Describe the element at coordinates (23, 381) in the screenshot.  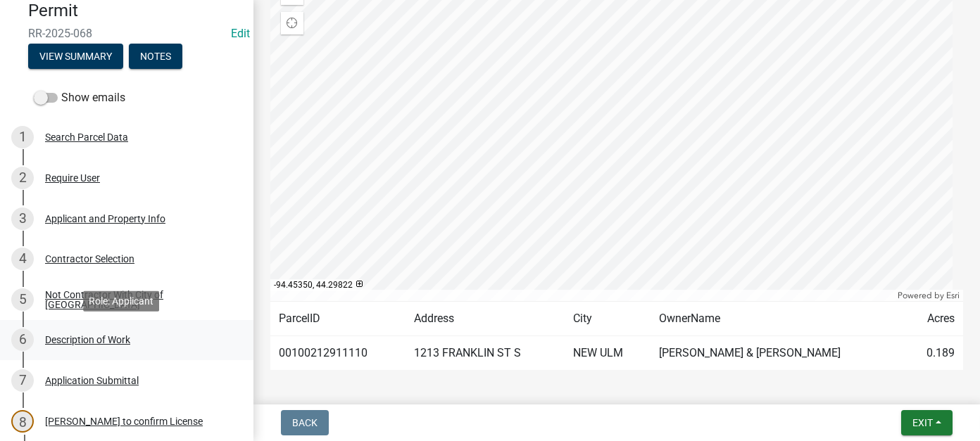
I see `div: 7` at that location.